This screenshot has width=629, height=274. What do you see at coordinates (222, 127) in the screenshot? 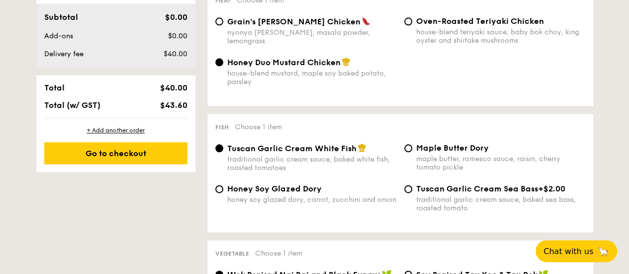
I see `span: Fish` at bounding box center [222, 127].